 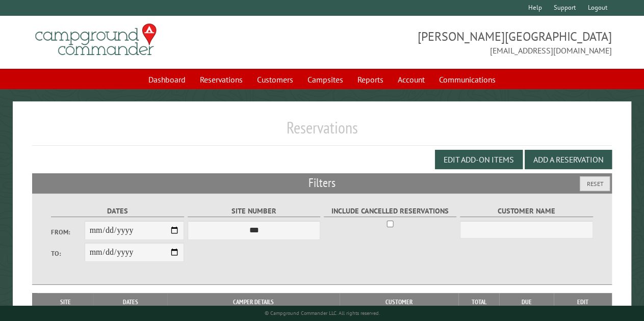 What do you see at coordinates (398, 302) in the screenshot?
I see `th: Customer` at bounding box center [398, 302].